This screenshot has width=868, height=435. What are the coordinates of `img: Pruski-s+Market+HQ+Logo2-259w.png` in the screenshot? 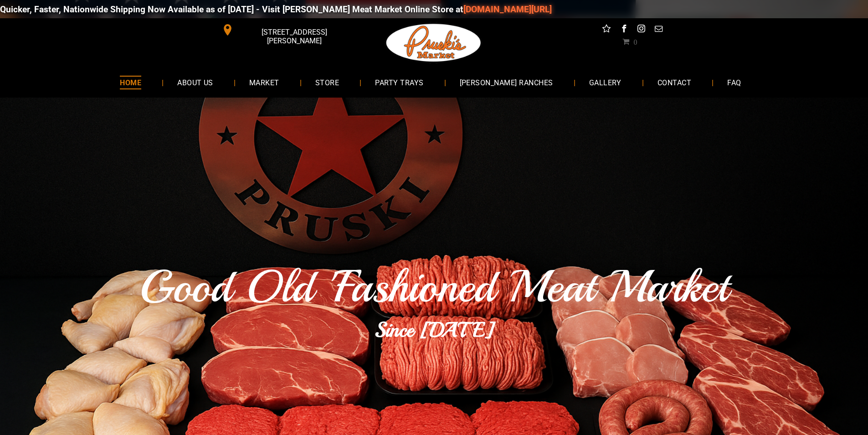 It's located at (433, 43).